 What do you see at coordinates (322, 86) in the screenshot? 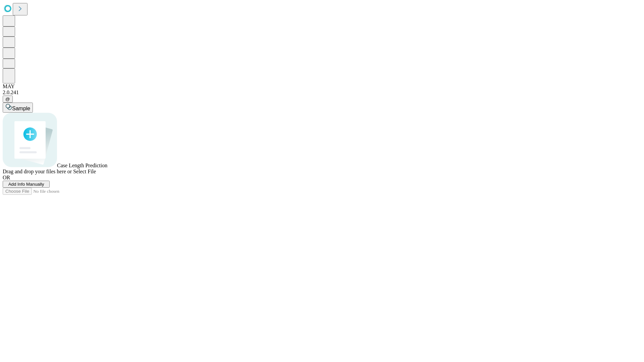
I see `div: MAY` at bounding box center [322, 86].